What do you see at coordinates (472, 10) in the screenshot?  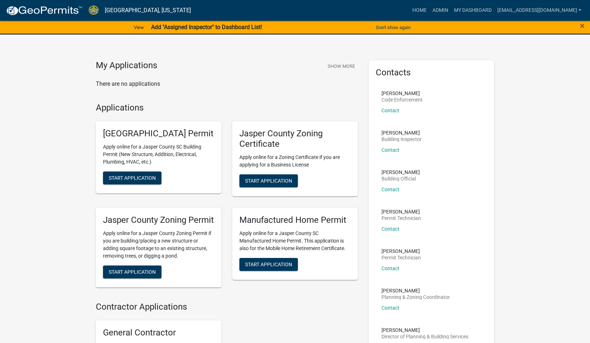 I see `a: My Dashboard` at bounding box center [472, 10].